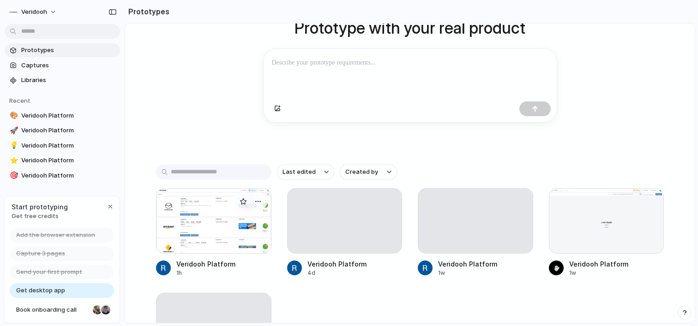  Describe the element at coordinates (41, 291) in the screenshot. I see `span: Get desktop app` at that location.